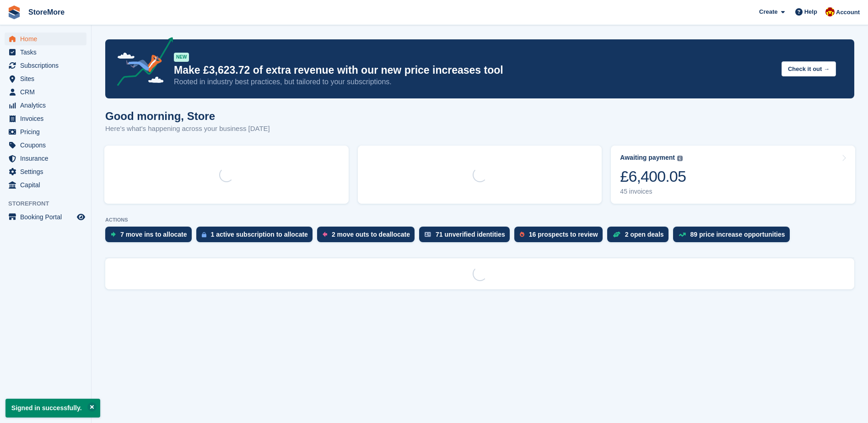  What do you see at coordinates (46, 12) in the screenshot?
I see `a: StoreMore` at bounding box center [46, 12].